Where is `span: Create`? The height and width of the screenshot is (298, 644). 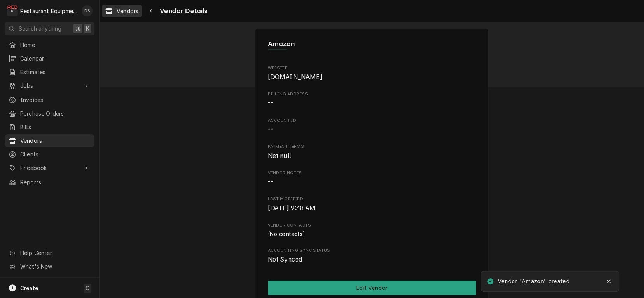
span: Create is located at coordinates (29, 289).